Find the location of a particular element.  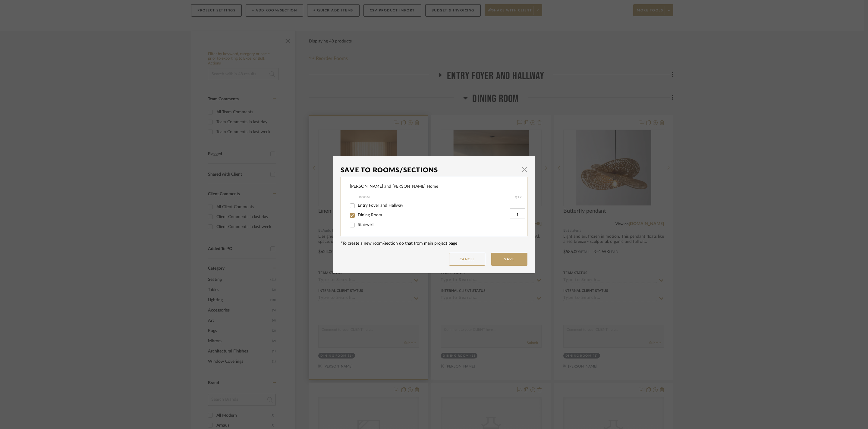

button: Save is located at coordinates (509, 259).